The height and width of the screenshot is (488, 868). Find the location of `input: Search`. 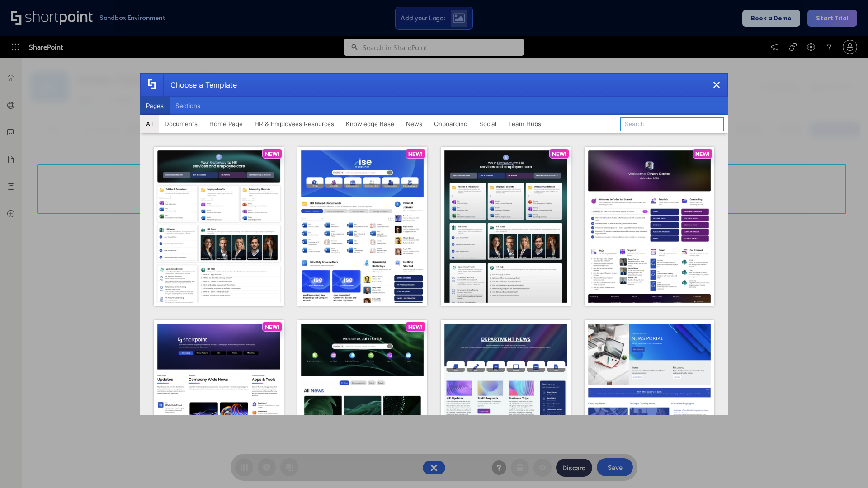

input: Search is located at coordinates (672, 124).